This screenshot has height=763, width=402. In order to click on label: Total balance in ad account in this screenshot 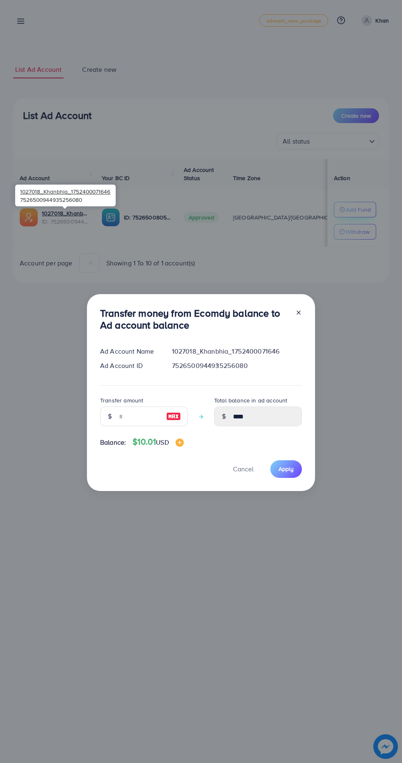, I will do `click(251, 400)`.